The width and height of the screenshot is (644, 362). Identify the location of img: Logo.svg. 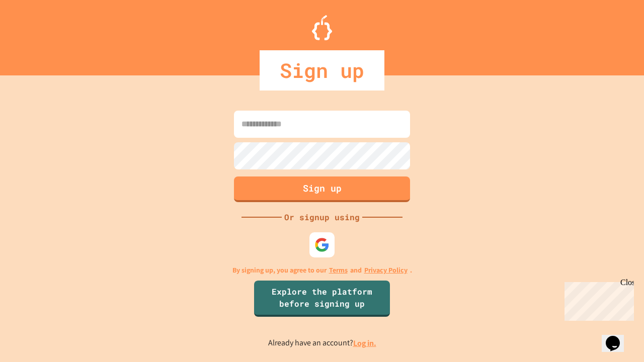
(322, 28).